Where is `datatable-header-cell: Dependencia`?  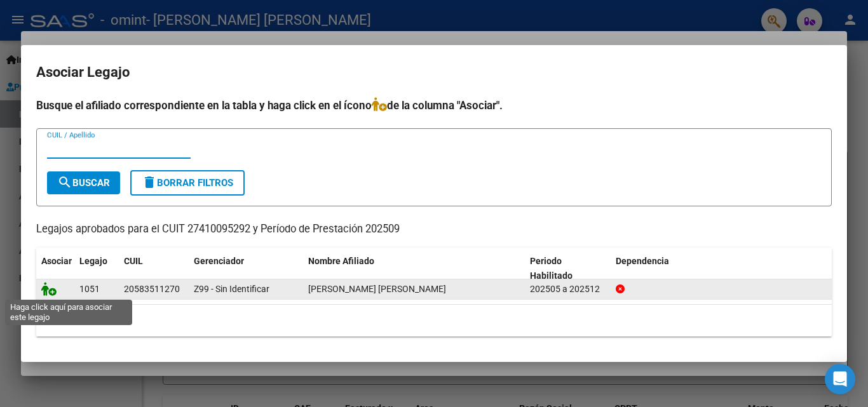
datatable-header-cell: Dependencia is located at coordinates (721, 269).